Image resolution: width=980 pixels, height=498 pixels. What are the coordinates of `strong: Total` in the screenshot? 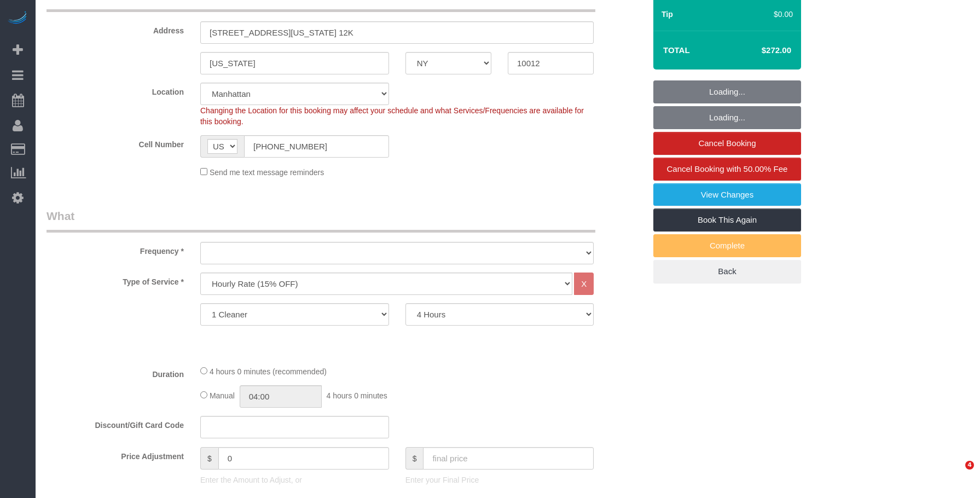 It's located at (676, 49).